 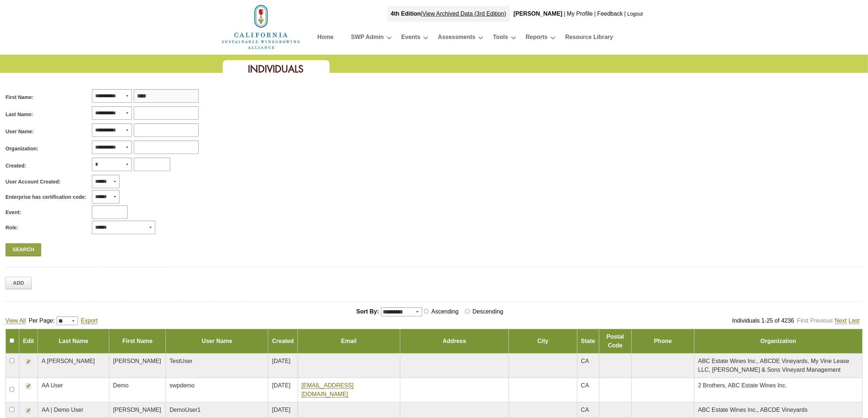 What do you see at coordinates (763, 320) in the screenshot?
I see `span: Individuals 1-25 of 4236` at bounding box center [763, 320].